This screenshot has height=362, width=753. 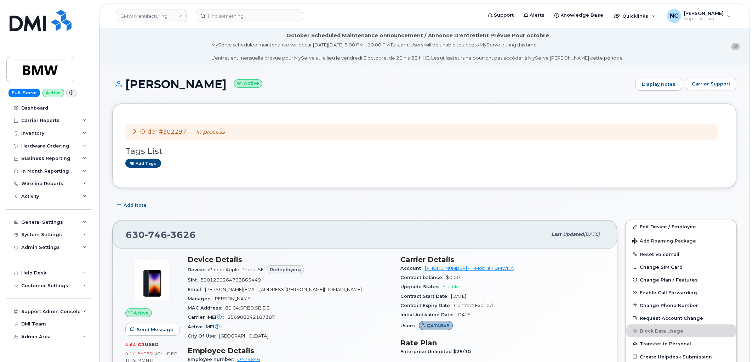 What do you see at coordinates (503, 259) in the screenshot?
I see `h3: Carrier Details` at bounding box center [503, 259].